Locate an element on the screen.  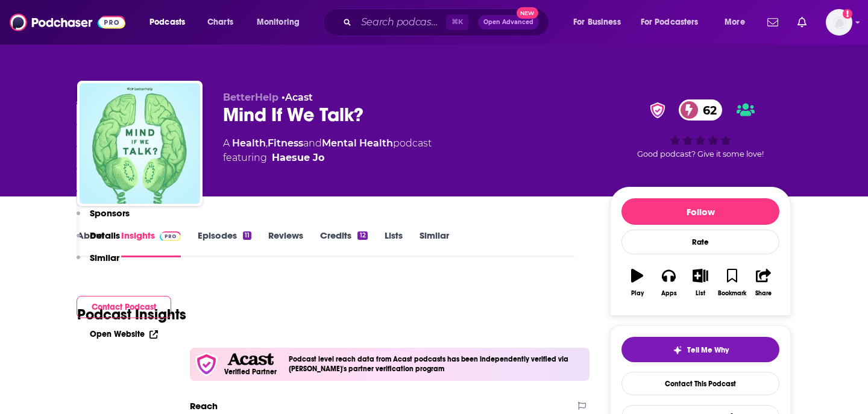
span: 62 is located at coordinates (706, 109).